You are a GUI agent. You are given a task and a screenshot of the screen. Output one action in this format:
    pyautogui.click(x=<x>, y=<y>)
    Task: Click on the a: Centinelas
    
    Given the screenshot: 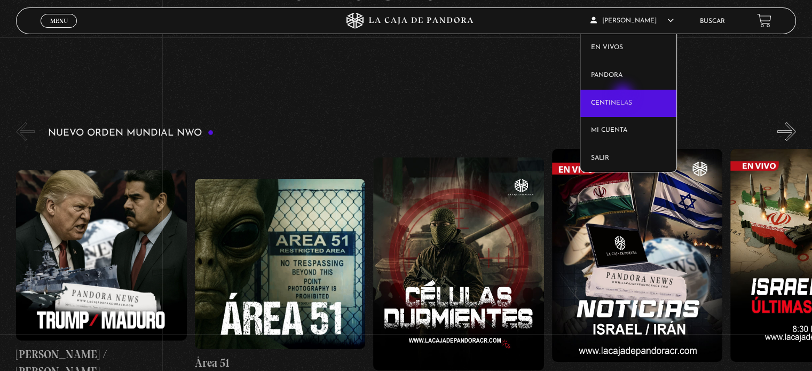 What is the action you would take?
    pyautogui.click(x=628, y=104)
    